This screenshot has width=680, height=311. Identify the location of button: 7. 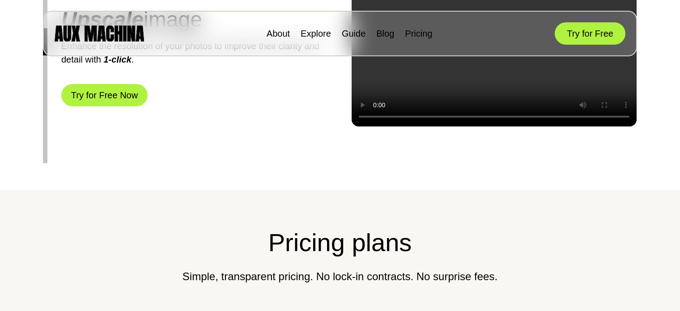
(45, 123).